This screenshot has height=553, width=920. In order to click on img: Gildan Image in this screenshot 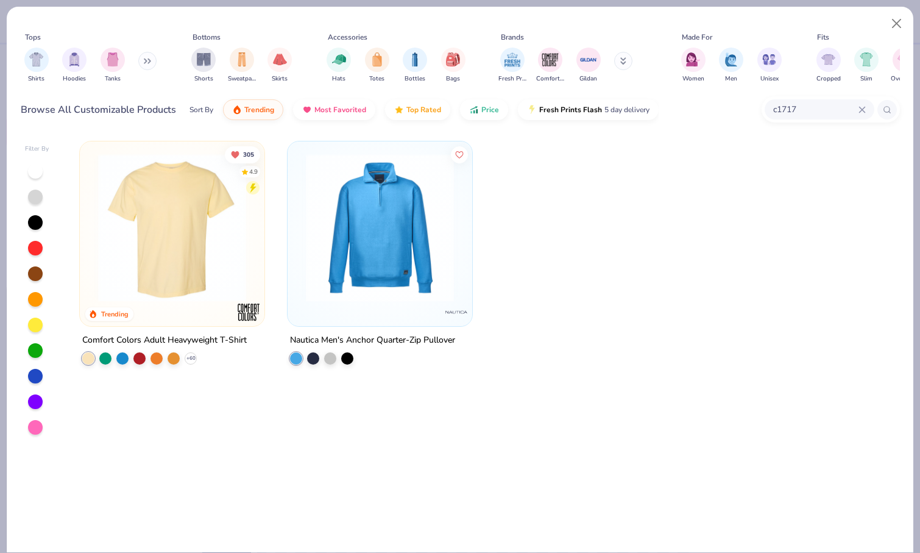, I will do `click(589, 60)`.